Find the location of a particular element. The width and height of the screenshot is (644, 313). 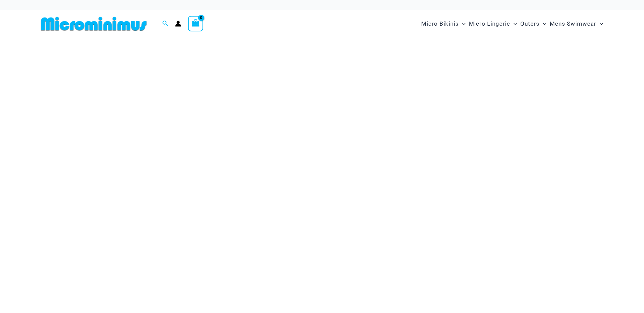

span: Mens Swimwear is located at coordinates (573, 24).